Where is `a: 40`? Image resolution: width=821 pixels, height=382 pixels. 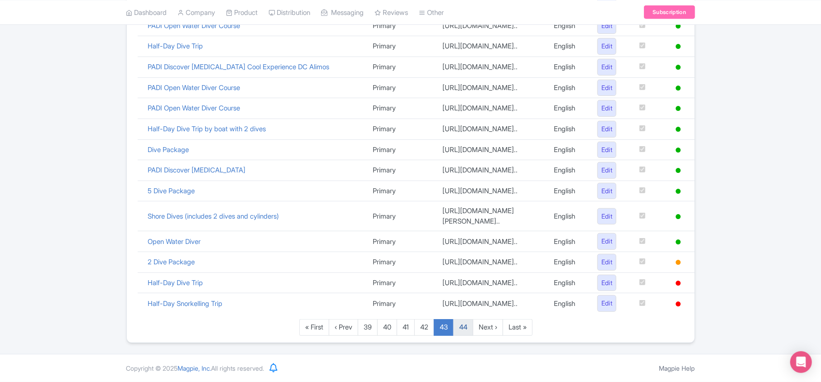
a: 40 is located at coordinates (387, 328).